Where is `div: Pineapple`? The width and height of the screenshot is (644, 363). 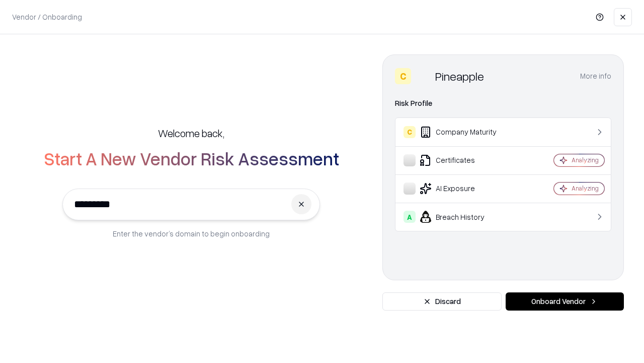 div: Pineapple is located at coordinates (460, 76).